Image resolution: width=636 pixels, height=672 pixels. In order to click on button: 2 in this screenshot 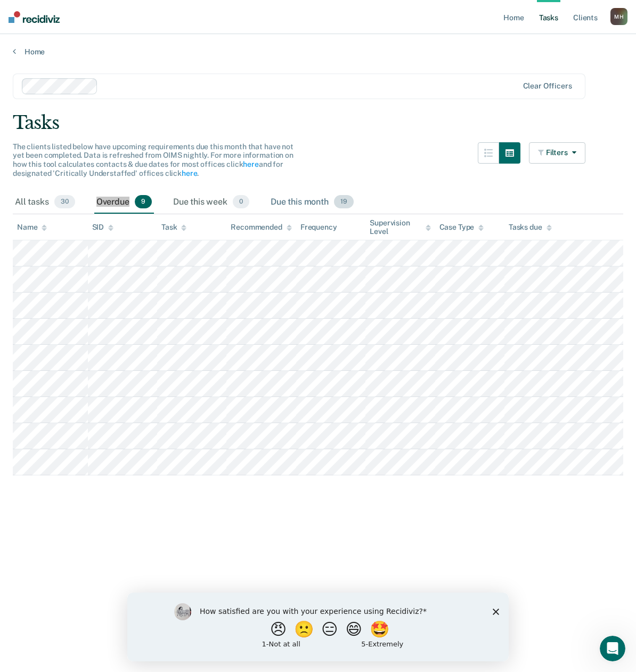, I will do `click(178, 37)`.